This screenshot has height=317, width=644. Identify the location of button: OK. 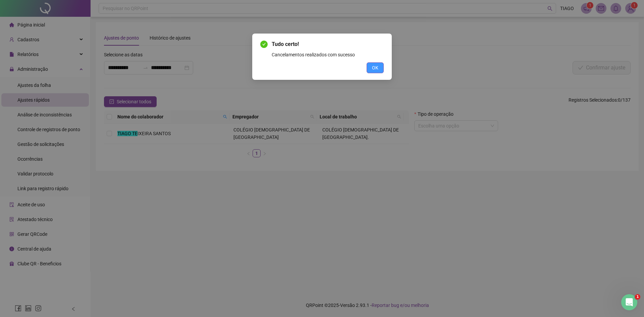
(375, 68).